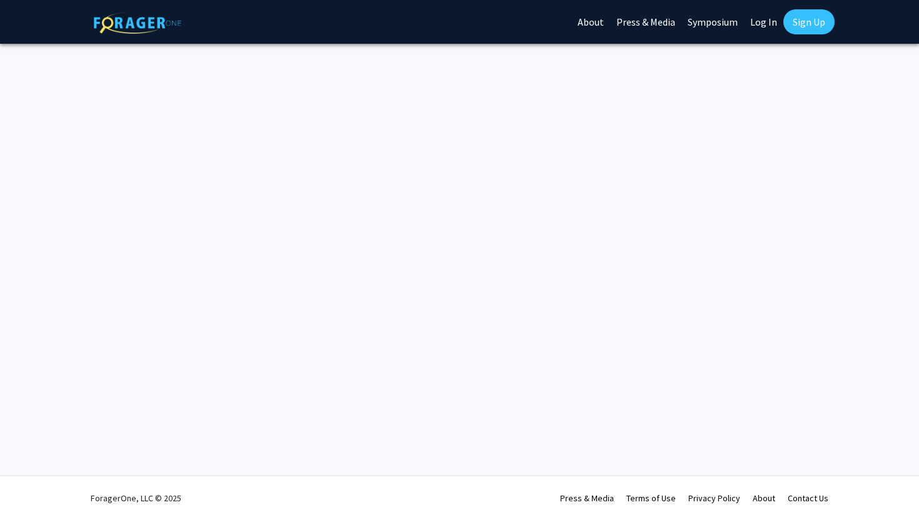 The width and height of the screenshot is (919, 520). Describe the element at coordinates (136, 498) in the screenshot. I see `div: ForagerOne, LLC © 2025` at that location.